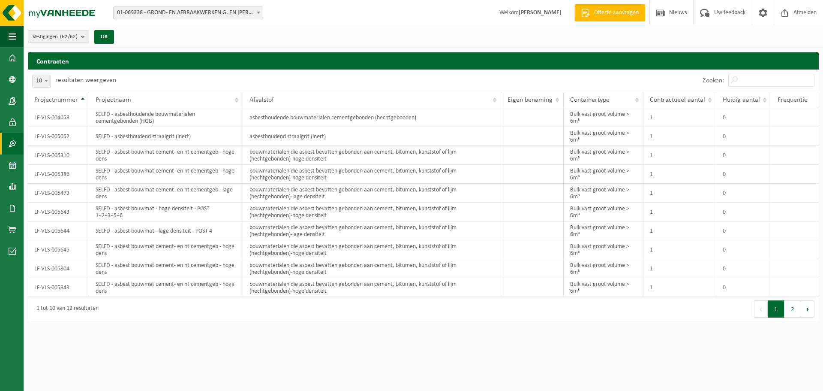 The image size is (823, 391). I want to click on count: (62/62), so click(69, 36).